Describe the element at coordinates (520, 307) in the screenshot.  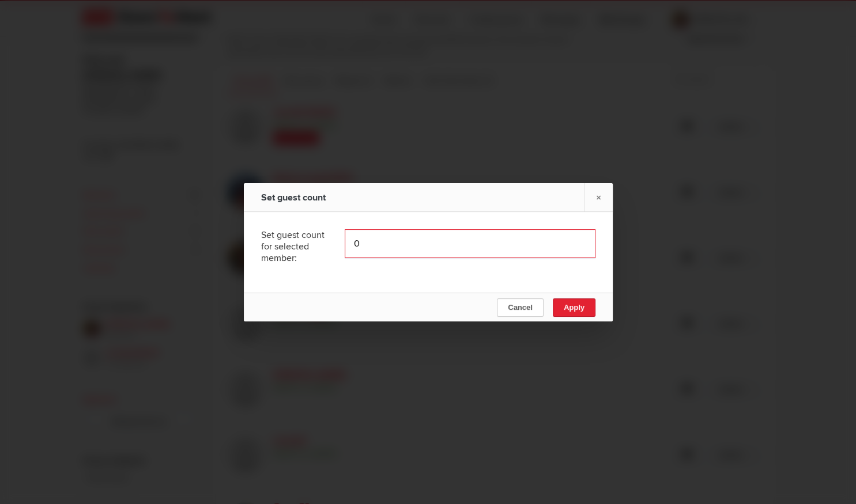
I see `span: Cancel` at that location.